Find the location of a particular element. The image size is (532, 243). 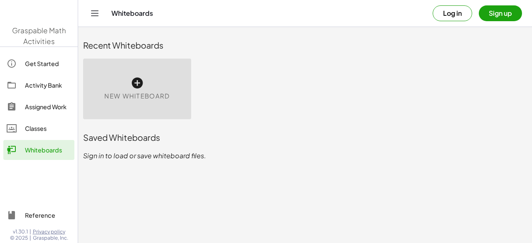

div: Get Started is located at coordinates (48, 64).